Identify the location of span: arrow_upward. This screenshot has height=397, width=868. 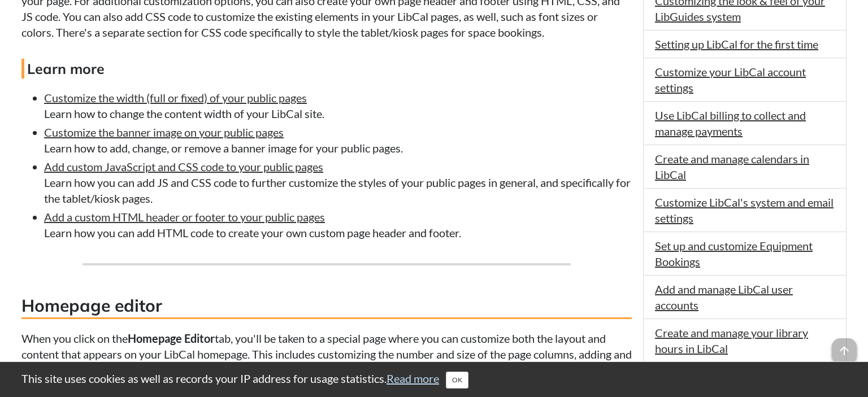
(844, 350).